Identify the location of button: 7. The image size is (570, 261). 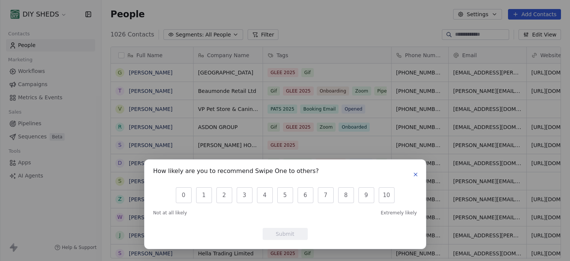
(326, 195).